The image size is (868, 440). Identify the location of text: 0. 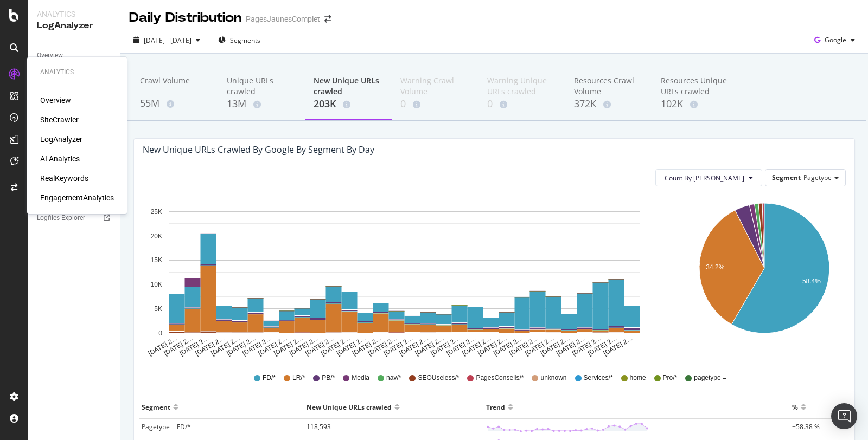
(160, 333).